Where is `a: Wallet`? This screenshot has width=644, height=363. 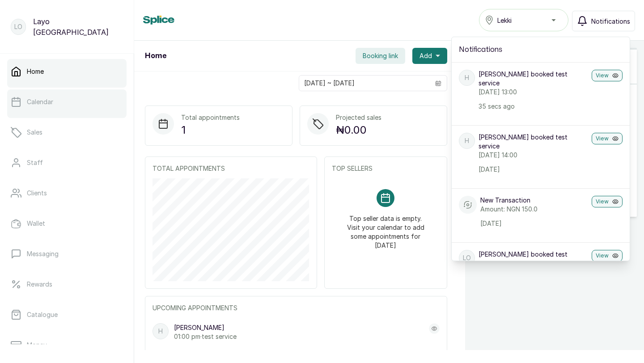
a: Wallet is located at coordinates (67, 224).